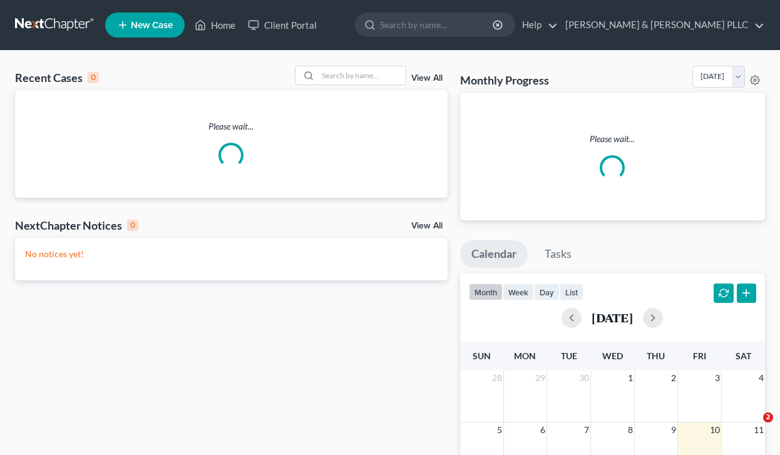 This screenshot has width=780, height=455. Describe the element at coordinates (587, 430) in the screenshot. I see `span: 7` at that location.